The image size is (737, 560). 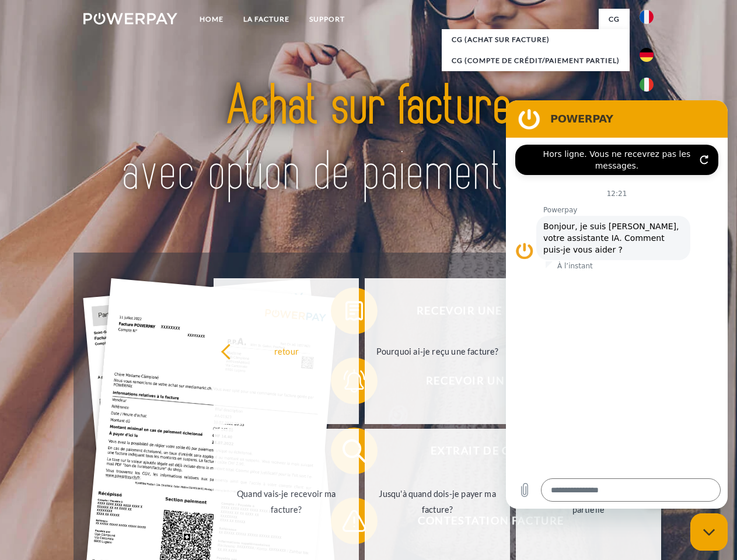 What do you see at coordinates (647, 85) in the screenshot?
I see `img: it` at bounding box center [647, 85].